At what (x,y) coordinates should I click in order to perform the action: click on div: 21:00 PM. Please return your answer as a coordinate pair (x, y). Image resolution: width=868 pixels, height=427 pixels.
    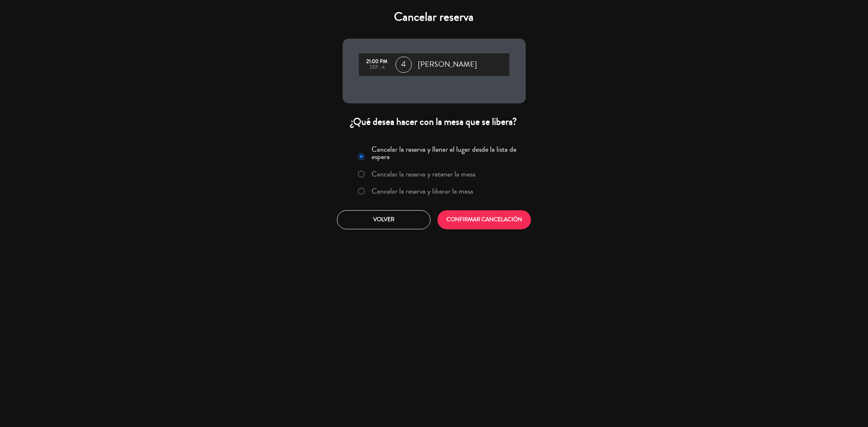
    Looking at the image, I should click on (377, 62).